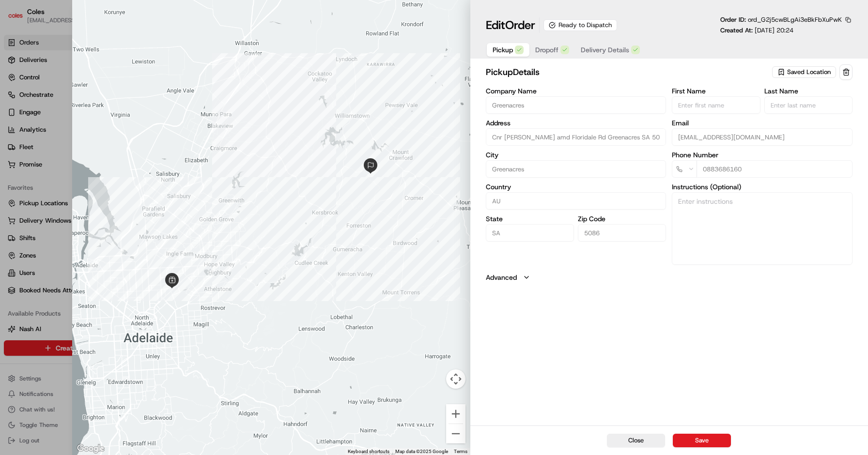 The height and width of the screenshot is (455, 868). Describe the element at coordinates (808, 105) in the screenshot. I see `input: Enter last name` at that location.